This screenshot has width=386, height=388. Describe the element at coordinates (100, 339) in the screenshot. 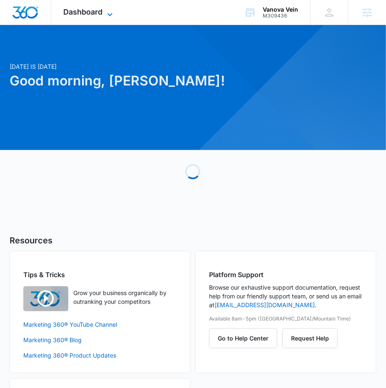

I see `a: Marketing 360® Blog` at that location.